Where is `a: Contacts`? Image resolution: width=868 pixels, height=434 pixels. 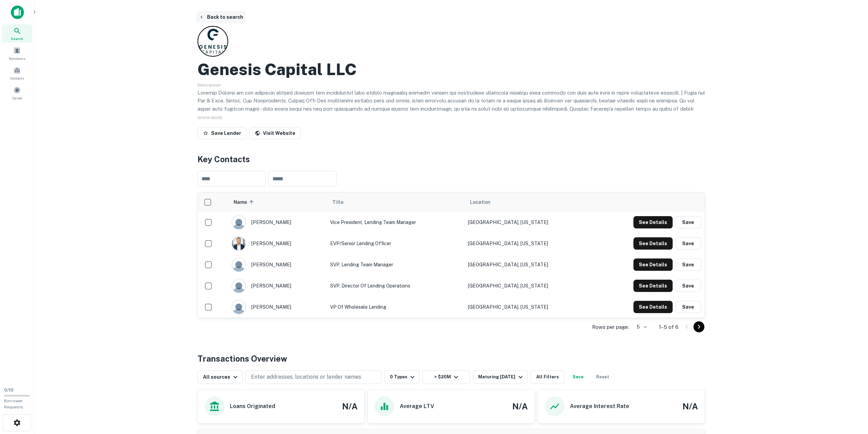 a: Contacts is located at coordinates (17, 73).